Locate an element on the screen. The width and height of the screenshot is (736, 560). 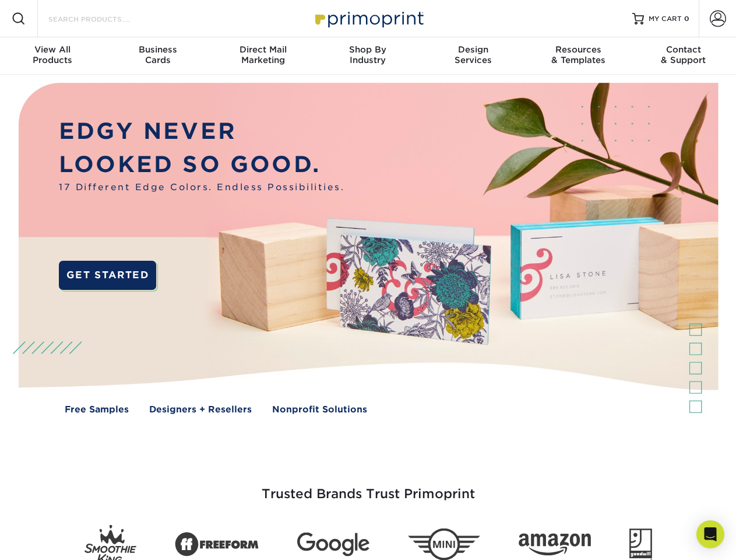
span: Shop By is located at coordinates (368, 49).